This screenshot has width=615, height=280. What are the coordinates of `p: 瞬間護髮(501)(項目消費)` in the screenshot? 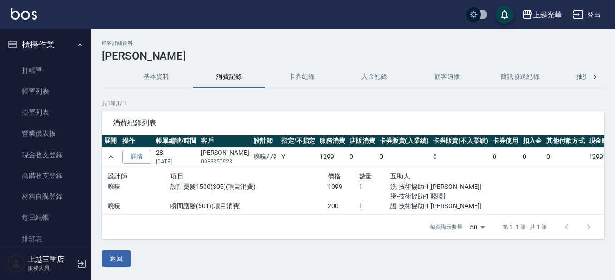 It's located at (249, 206).